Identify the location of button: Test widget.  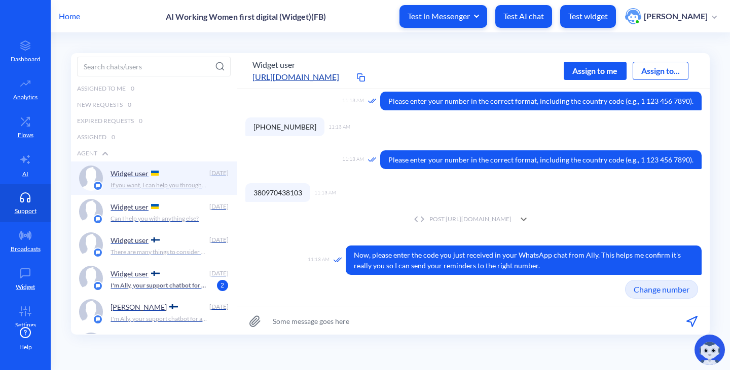
(588, 16).